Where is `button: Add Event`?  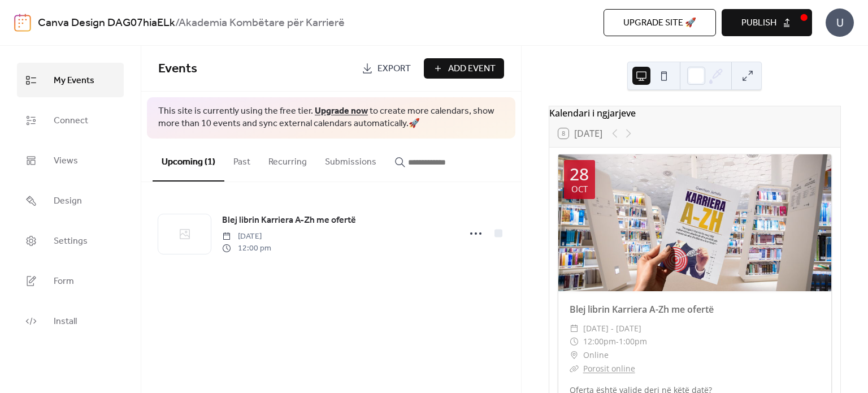
button: Add Event is located at coordinates (464, 68).